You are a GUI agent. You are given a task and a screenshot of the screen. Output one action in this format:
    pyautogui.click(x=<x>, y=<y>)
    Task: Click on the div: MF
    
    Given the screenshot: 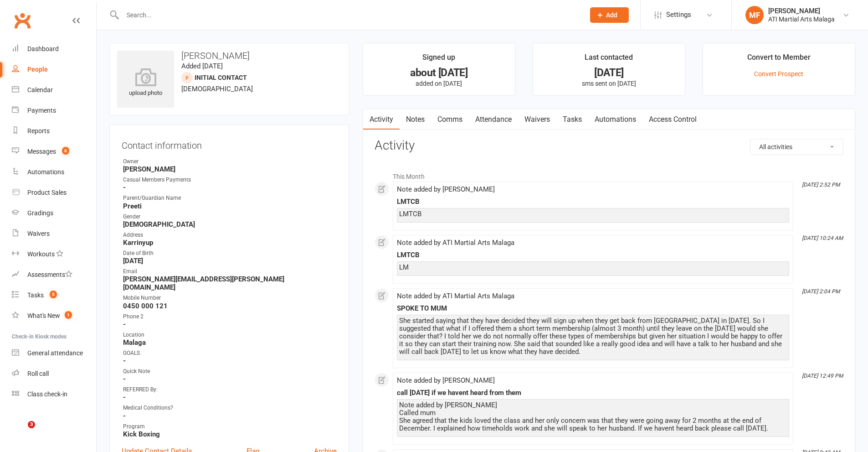 What is the action you would take?
    pyautogui.click(x=754, y=15)
    